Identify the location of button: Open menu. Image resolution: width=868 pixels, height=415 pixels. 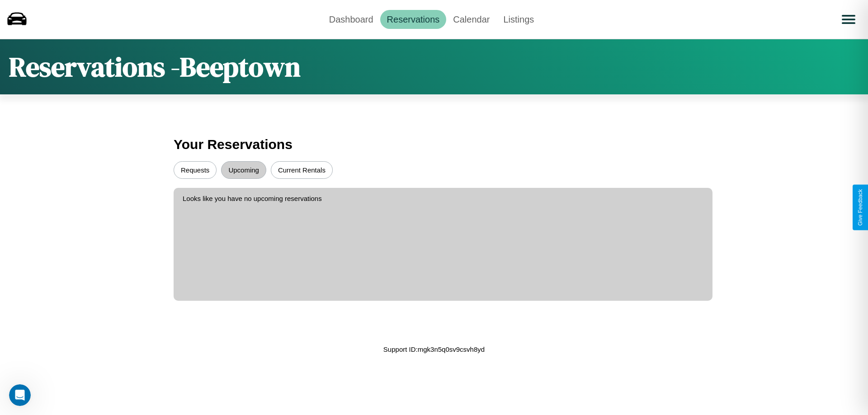
(848, 19).